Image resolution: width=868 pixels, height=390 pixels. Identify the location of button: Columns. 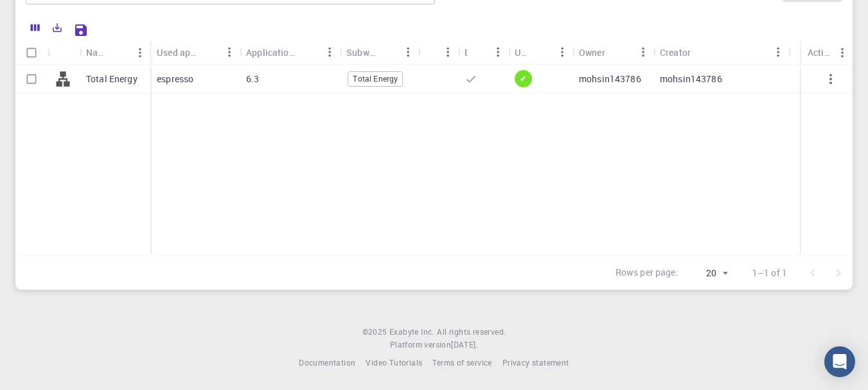
(36, 28).